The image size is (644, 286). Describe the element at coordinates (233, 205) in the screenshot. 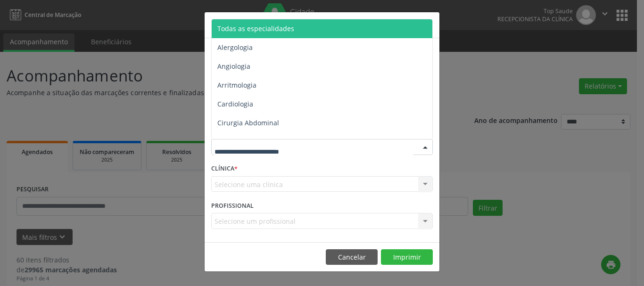

I see `label: PROFISSIONAL` at that location.